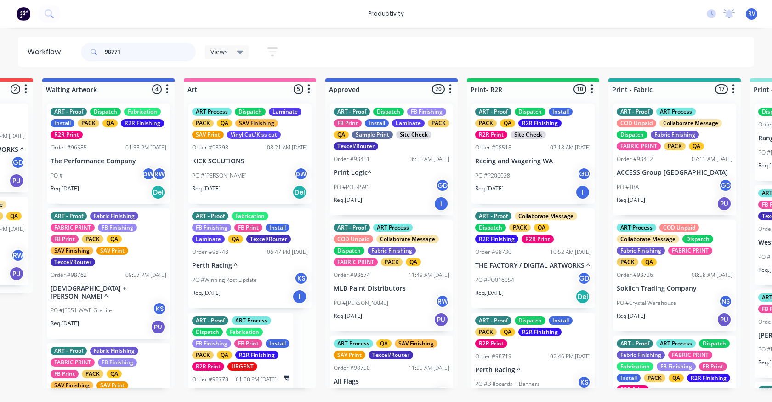 This screenshot has height=402, width=772. I want to click on div: Order #96585, so click(68, 147).